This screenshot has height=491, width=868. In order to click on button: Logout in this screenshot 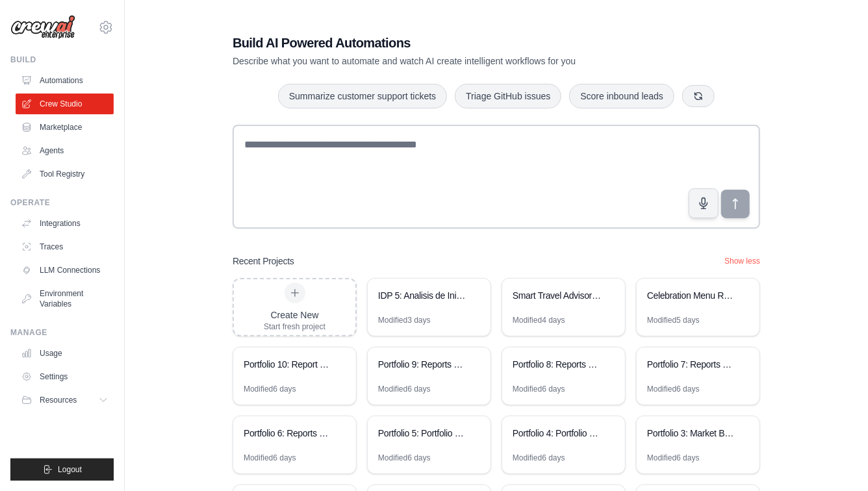, I will do `click(62, 469)`.